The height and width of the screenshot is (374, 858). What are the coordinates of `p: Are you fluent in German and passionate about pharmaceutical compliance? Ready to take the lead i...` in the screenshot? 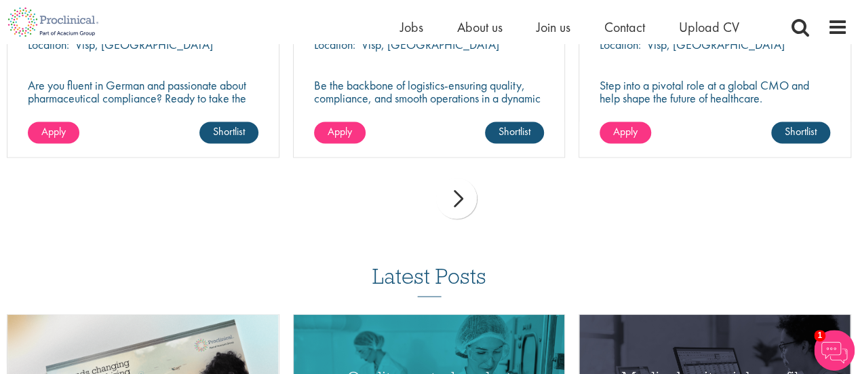 It's located at (143, 104).